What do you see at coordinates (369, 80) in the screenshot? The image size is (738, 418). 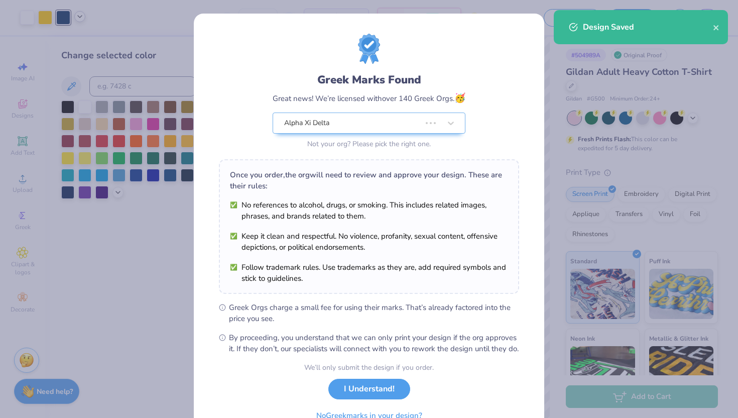 I see `div: Greek Marks Found` at bounding box center [369, 80].